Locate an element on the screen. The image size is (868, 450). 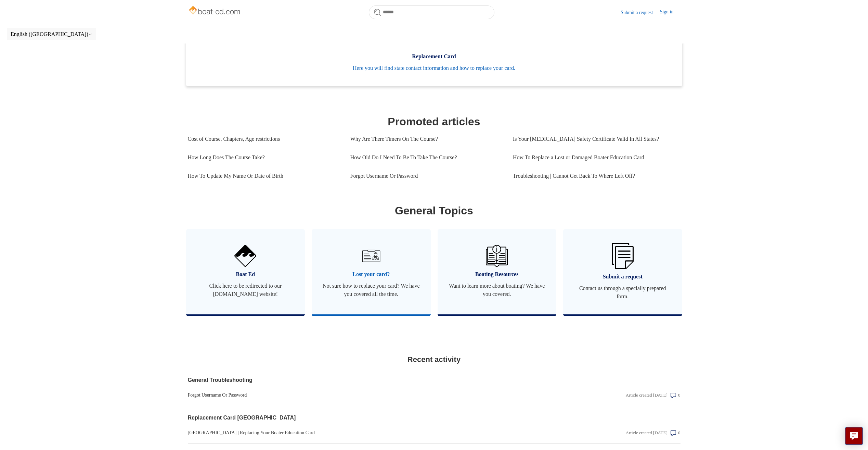
img: Boat-Ed Help Center home page is located at coordinates (215, 11).